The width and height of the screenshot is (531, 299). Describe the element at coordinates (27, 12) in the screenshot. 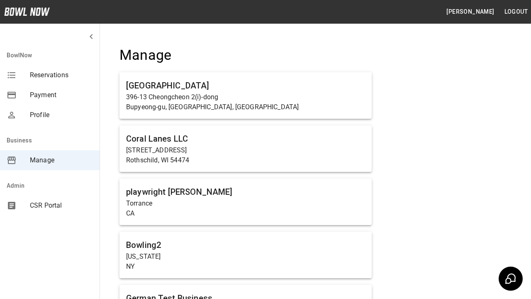

I see `img: logo` at that location.